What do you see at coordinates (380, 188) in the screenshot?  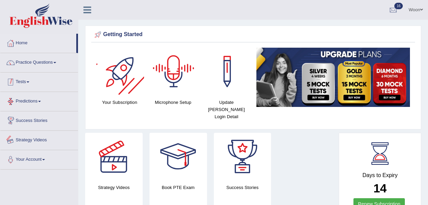 I see `b: 14` at bounding box center [380, 188].